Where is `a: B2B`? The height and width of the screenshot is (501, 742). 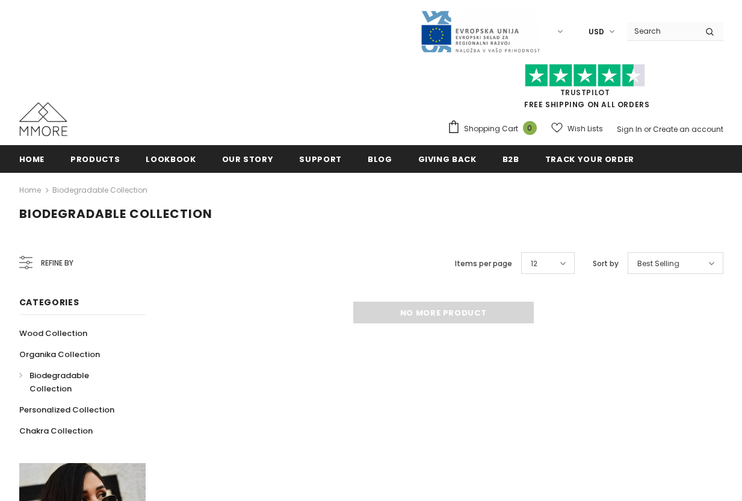 a: B2B is located at coordinates (511, 158).